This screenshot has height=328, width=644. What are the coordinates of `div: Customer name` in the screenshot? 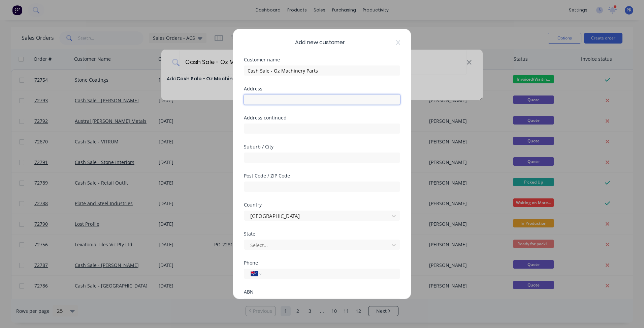 It's located at (322, 60).